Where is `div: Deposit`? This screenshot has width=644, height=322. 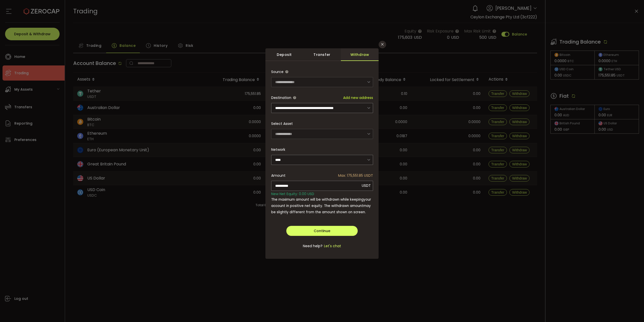
div: Deposit is located at coordinates (284, 54).